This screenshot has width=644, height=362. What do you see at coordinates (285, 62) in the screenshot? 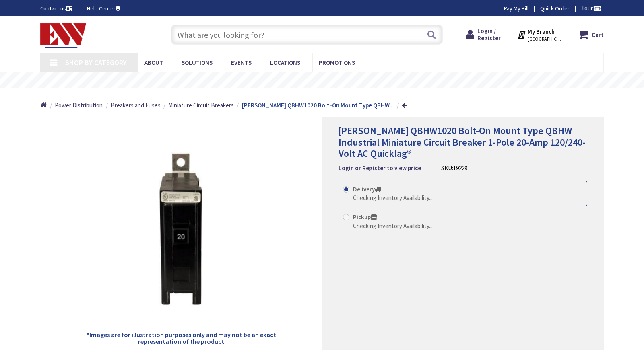
I see `span: Locations` at bounding box center [285, 62].